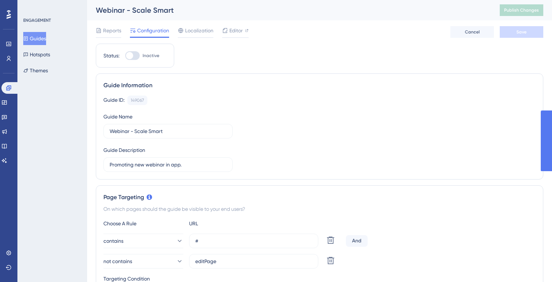 This screenshot has width=552, height=282. What do you see at coordinates (229, 223) in the screenshot?
I see `div: URL` at bounding box center [229, 223].